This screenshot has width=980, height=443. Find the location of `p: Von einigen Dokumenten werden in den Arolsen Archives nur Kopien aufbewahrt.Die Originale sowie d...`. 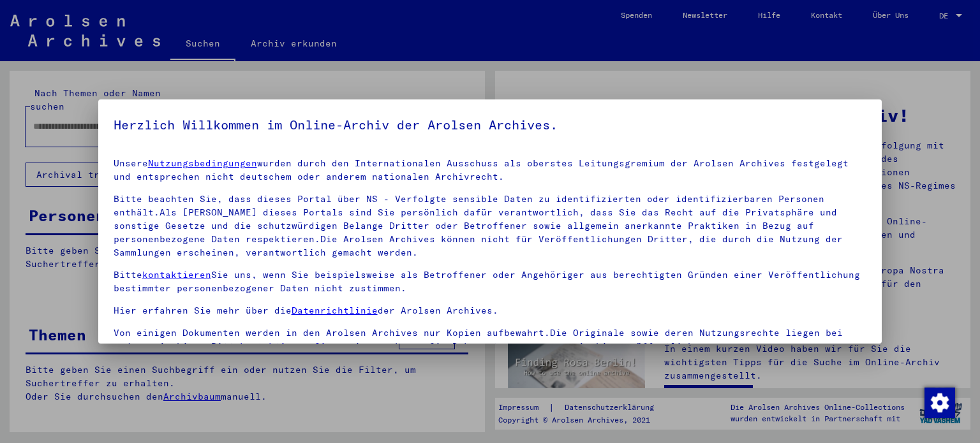

p: Von einigen Dokumenten werden in den Arolsen Archives nur Kopien aufbewahrt.Die Originale sowie d... is located at coordinates (490, 340).